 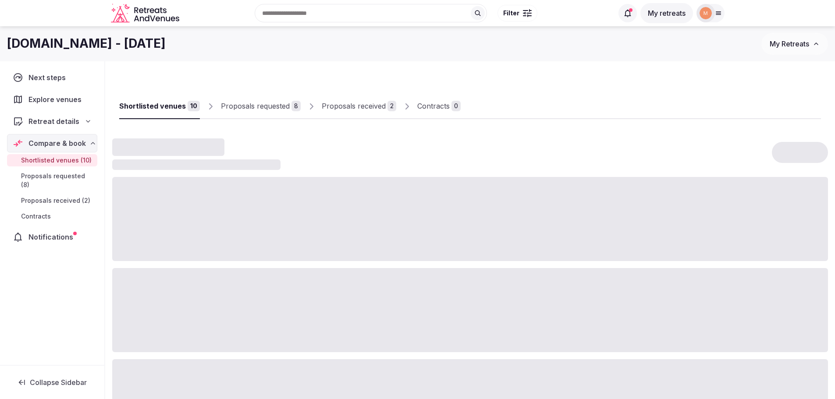 I want to click on span: Next steps, so click(x=49, y=78).